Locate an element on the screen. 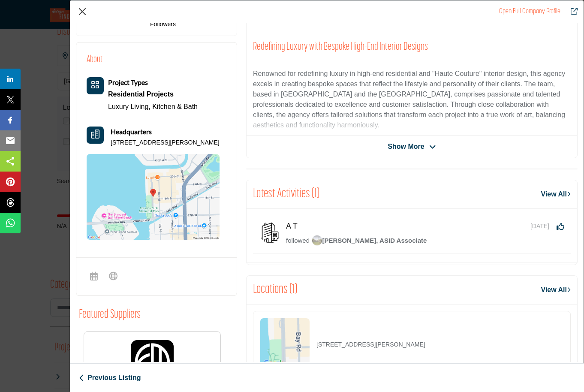 The width and height of the screenshot is (584, 392). img: avtar-image is located at coordinates (270, 232).